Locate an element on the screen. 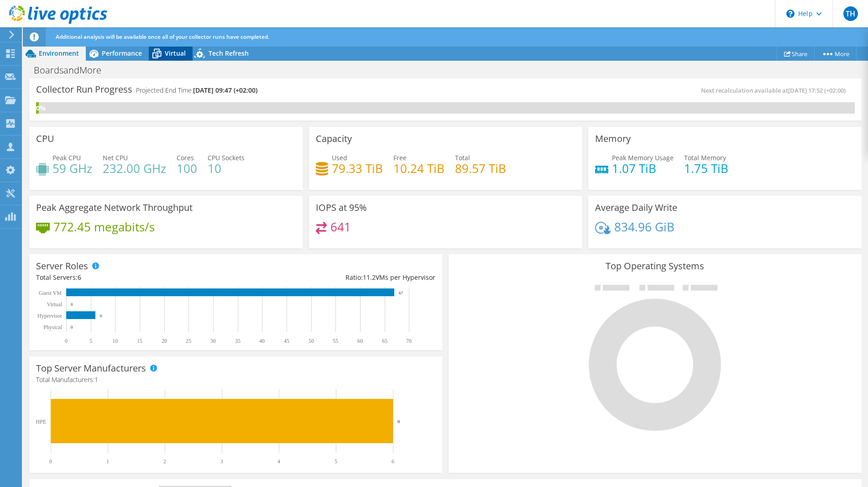 The height and width of the screenshot is (487, 868). text: 55 is located at coordinates (336, 341).